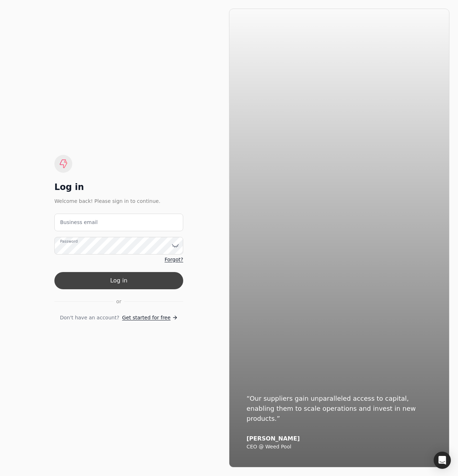 The width and height of the screenshot is (458, 476). Describe the element at coordinates (146, 317) in the screenshot. I see `span: Get started for free` at that location.